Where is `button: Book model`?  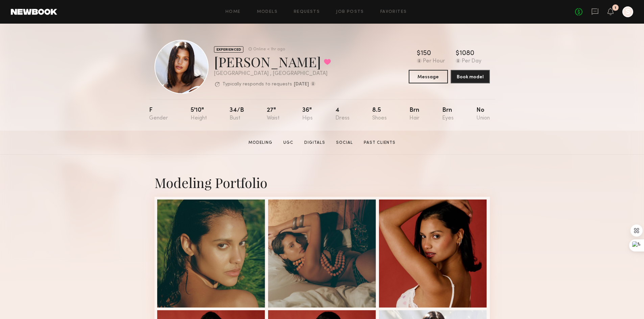 button: Book model is located at coordinates (470, 76).